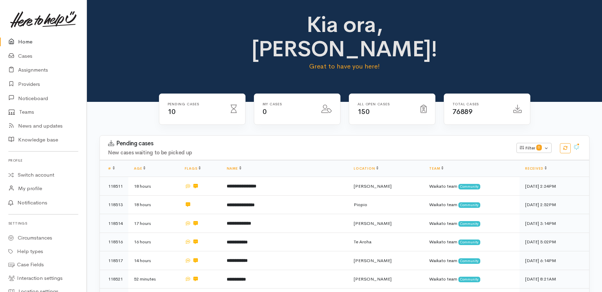 The image size is (602, 292). What do you see at coordinates (344, 66) in the screenshot?
I see `p: Great to have you here!` at bounding box center [344, 66].